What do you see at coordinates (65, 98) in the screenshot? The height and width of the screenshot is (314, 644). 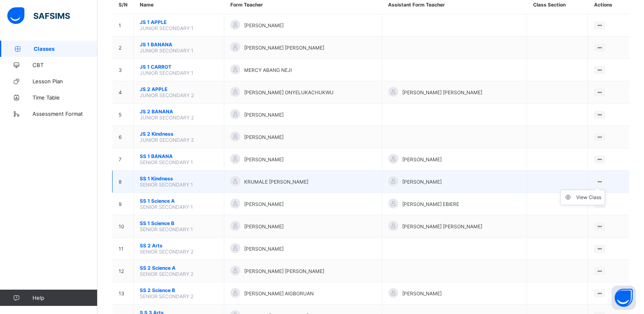 I see `span: Time Table` at bounding box center [65, 98].